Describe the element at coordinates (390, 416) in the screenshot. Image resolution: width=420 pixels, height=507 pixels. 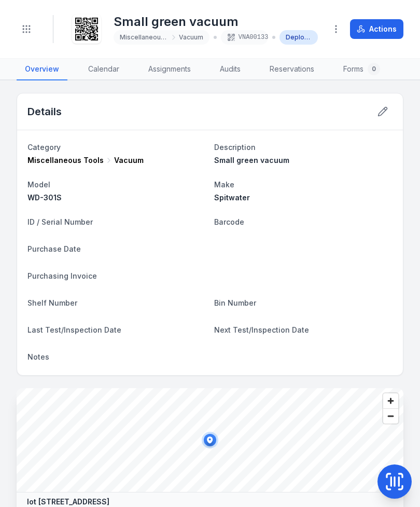
I see `button: Zoom out` at that location.